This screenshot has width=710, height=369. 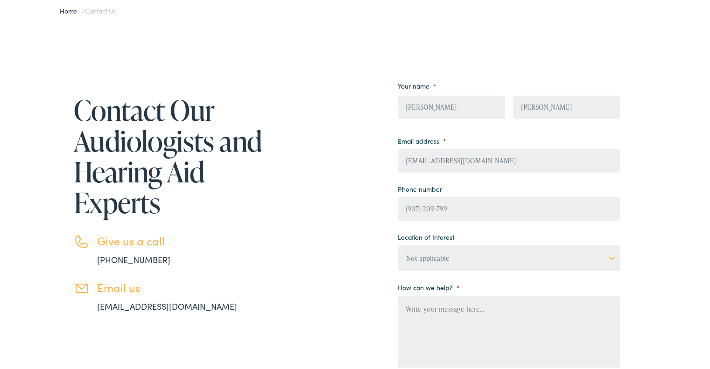 I want to click on span: Contact Us, so click(x=100, y=9).